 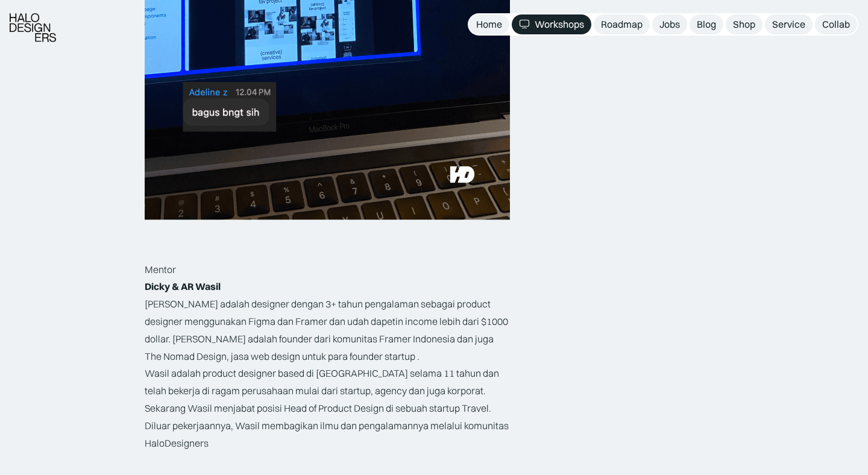 What do you see at coordinates (706, 24) in the screenshot?
I see `a: Blog` at bounding box center [706, 24].